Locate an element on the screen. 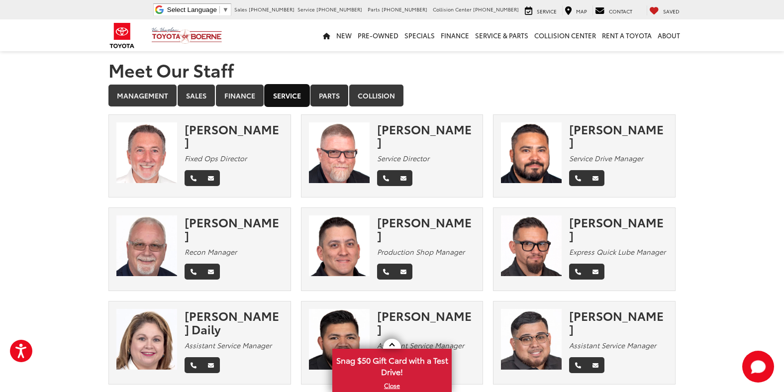 The image size is (784, 392). span: Select Language is located at coordinates (192, 9).